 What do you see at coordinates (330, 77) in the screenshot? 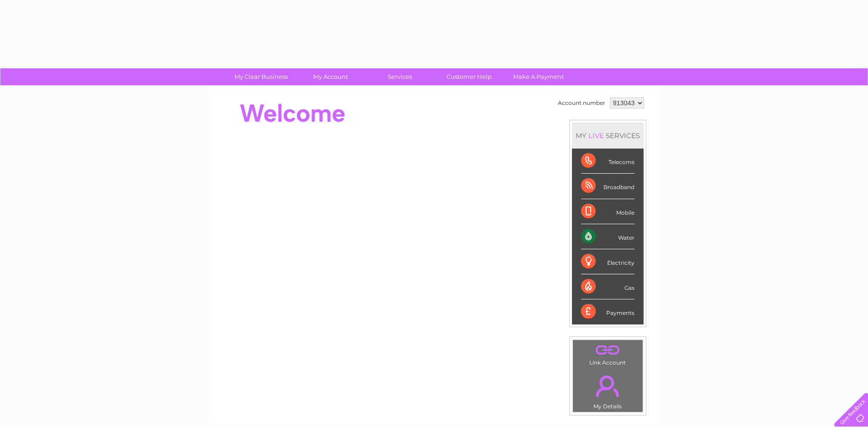
I see `a: My Account` at bounding box center [330, 77].